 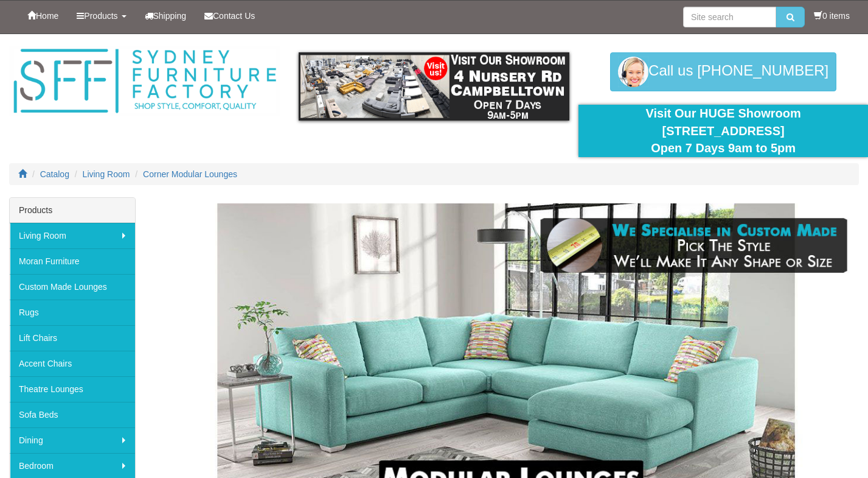 What do you see at coordinates (165, 16) in the screenshot?
I see `a: Shipping` at bounding box center [165, 16].